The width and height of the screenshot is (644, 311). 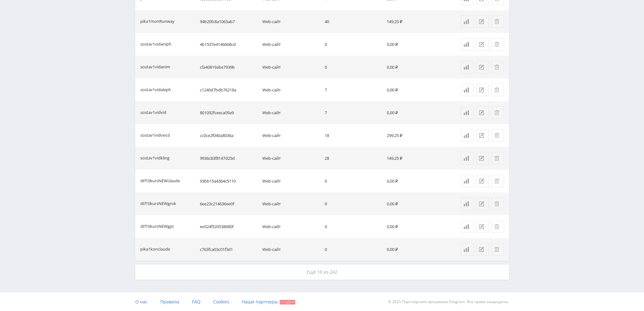 I want to click on div: pika1monRunway, so click(x=157, y=21).